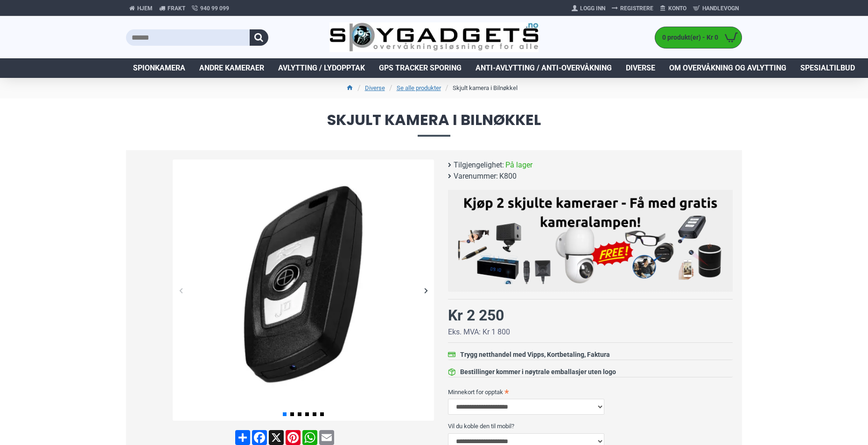  I want to click on span: Registrere, so click(637, 9).